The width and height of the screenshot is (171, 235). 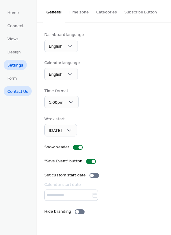 What do you see at coordinates (14, 52) in the screenshot?
I see `a: Design` at bounding box center [14, 52].